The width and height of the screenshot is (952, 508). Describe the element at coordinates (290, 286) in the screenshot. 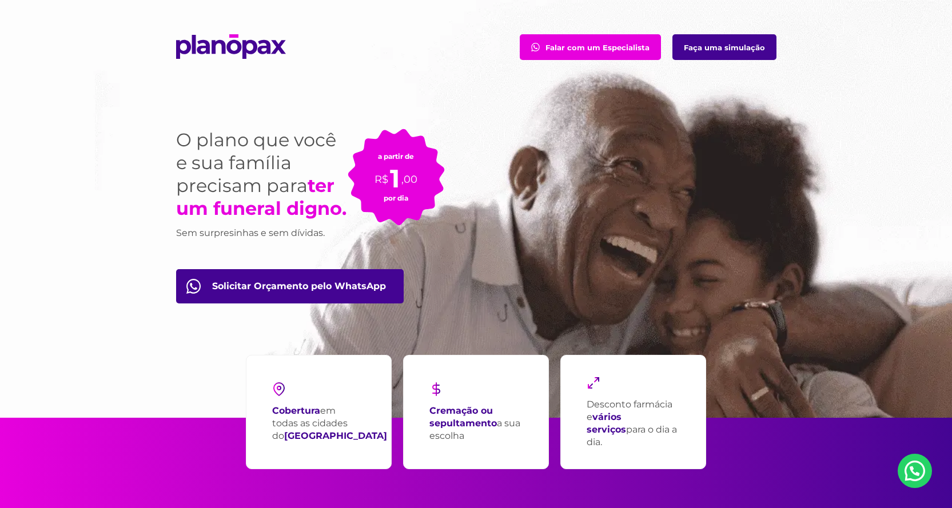

I see `a: Orçamento pelo WhatsApp btn-orcamento` at that location.